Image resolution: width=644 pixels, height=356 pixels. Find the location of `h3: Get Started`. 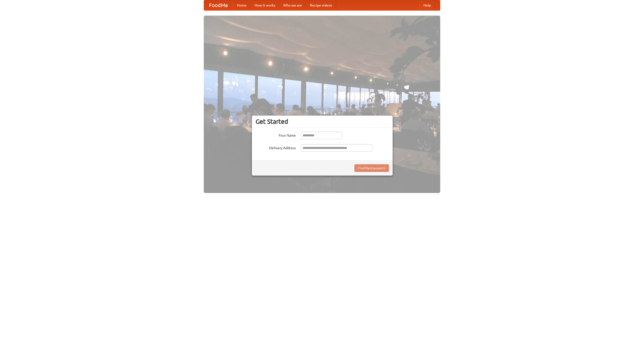

h3: Get Started is located at coordinates (322, 122).